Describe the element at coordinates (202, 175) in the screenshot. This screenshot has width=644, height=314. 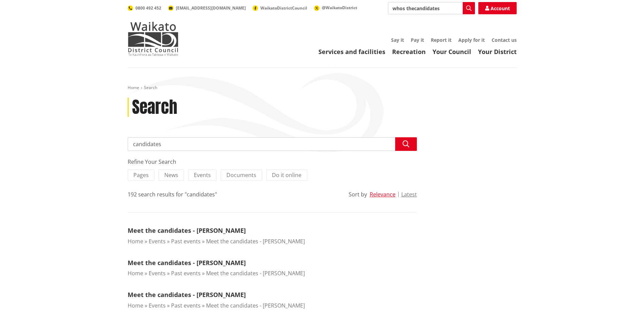
I see `span: Events` at that location.